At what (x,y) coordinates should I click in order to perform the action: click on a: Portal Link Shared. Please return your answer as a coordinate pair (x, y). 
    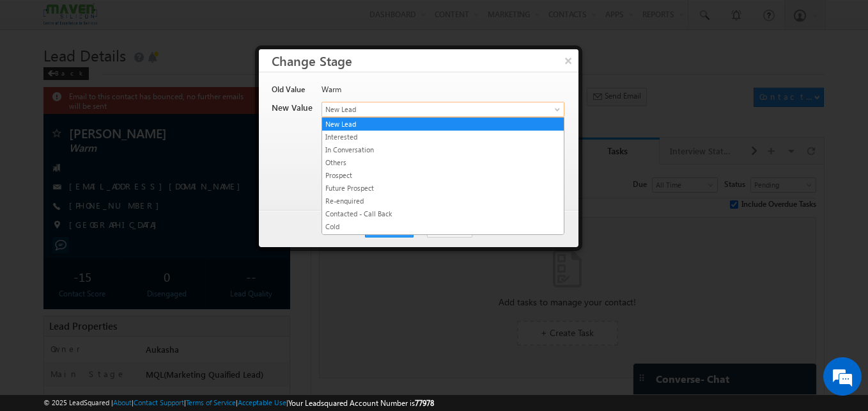
    Looking at the image, I should click on (443, 239).